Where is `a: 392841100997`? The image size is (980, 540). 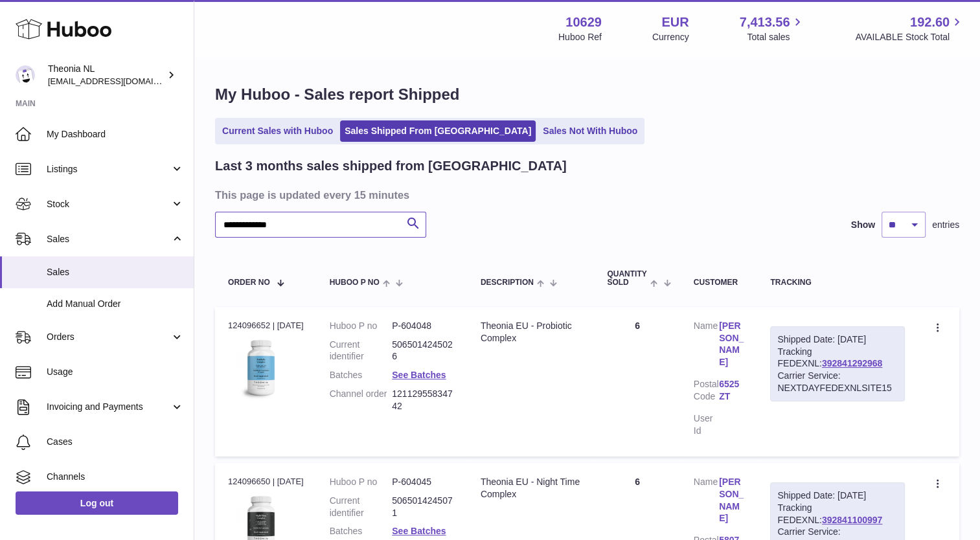
a: 392841100997 is located at coordinates (852, 520).